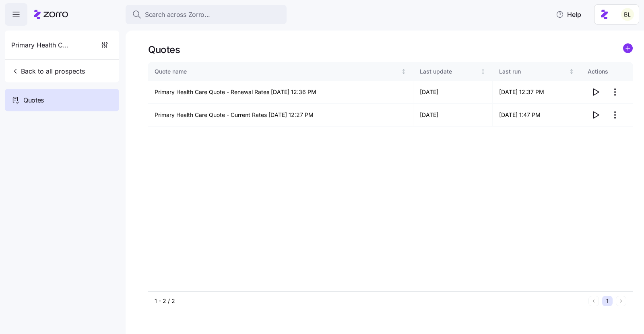 Image resolution: width=644 pixels, height=334 pixels. Describe the element at coordinates (163, 50) in the screenshot. I see `h1: Quotes` at that location.